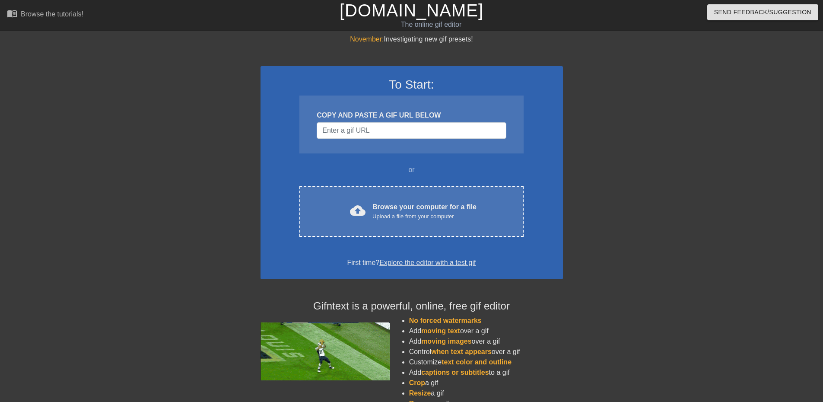  Describe the element at coordinates (427, 262) in the screenshot. I see `a: Explore the editor with a test gif` at that location.